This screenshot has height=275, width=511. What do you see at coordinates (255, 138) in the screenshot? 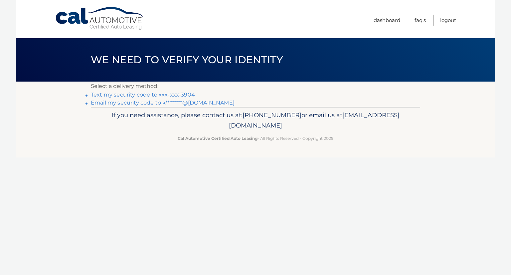
I see `p: - All Rights Reserved - Copyright 2025` at bounding box center [255, 138].